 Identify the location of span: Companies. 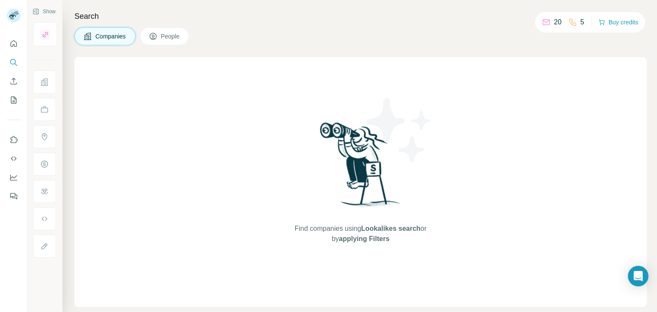
(111, 36).